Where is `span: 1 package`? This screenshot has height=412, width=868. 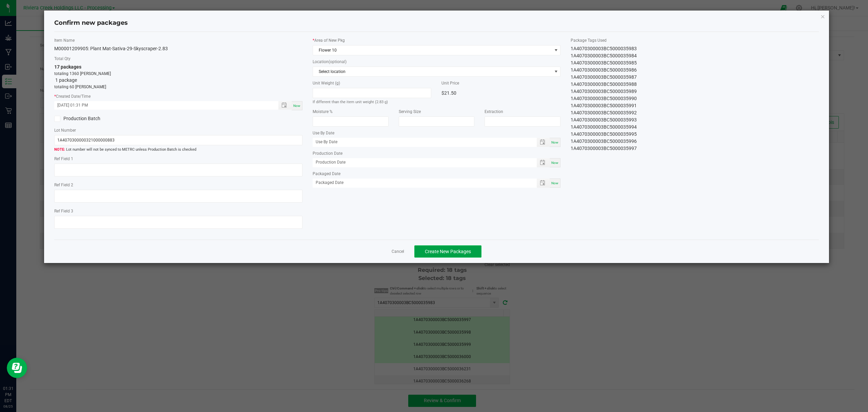 span: 1 package is located at coordinates (66, 80).